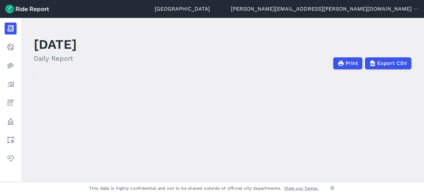 This screenshot has width=424, height=194. I want to click on a: View our Terms., so click(301, 188).